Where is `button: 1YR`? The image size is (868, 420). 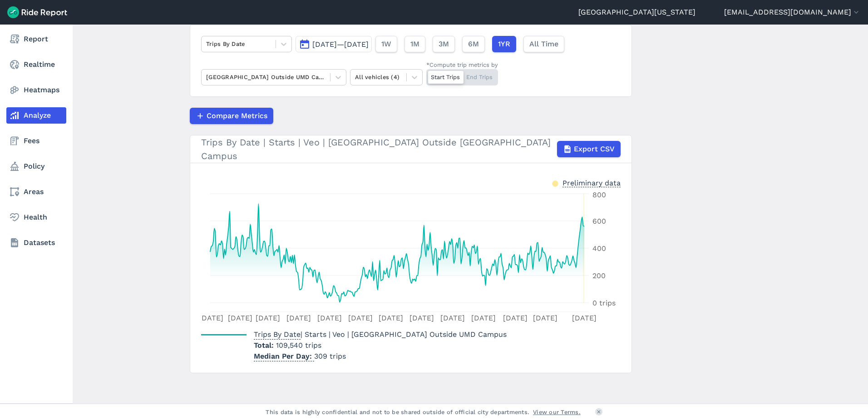 button: 1YR is located at coordinates (504, 44).